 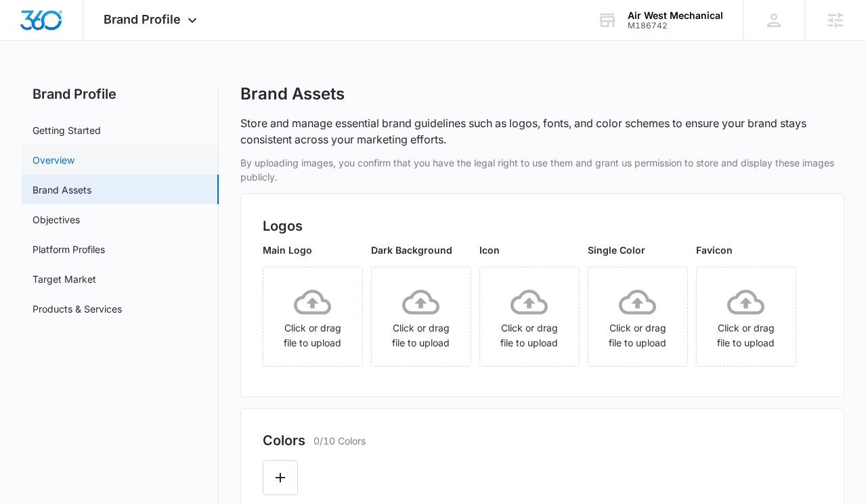 What do you see at coordinates (529, 250) in the screenshot?
I see `p: Icon` at bounding box center [529, 250].